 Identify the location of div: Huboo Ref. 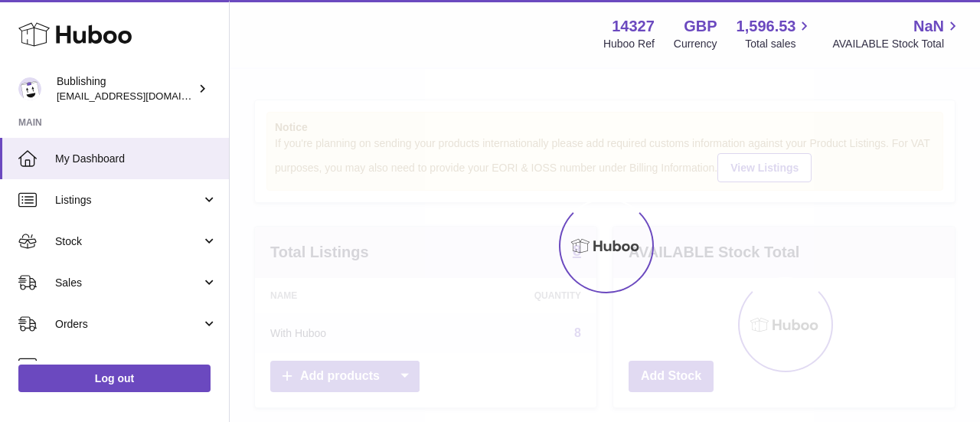
(628, 44).